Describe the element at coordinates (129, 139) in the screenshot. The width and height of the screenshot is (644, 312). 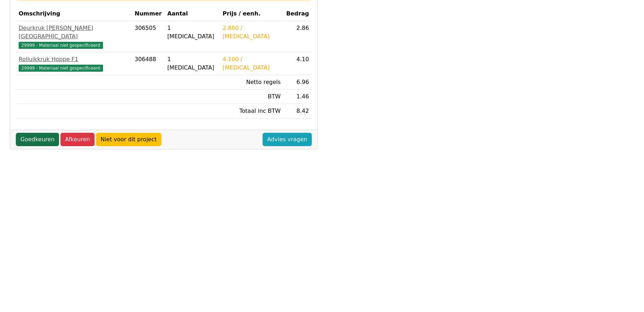
I see `a: Niet voor dit project` at that location.